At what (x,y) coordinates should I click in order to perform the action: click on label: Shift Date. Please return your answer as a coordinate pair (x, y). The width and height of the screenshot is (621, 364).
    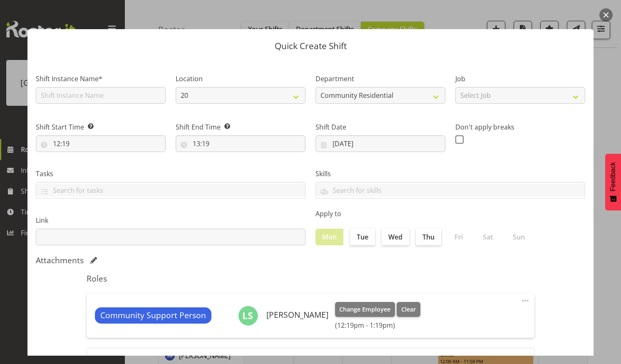
    Looking at the image, I should click on (381, 127).